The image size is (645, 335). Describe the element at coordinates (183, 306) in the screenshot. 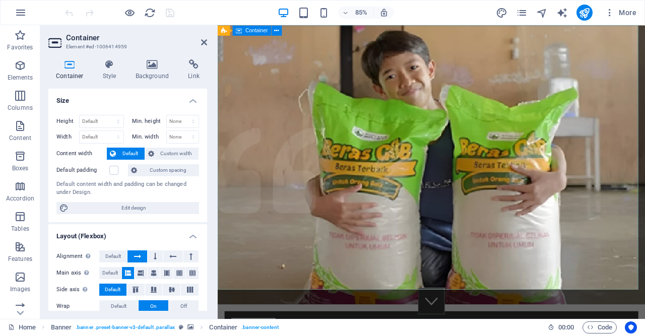

I see `button: Off` at that location.